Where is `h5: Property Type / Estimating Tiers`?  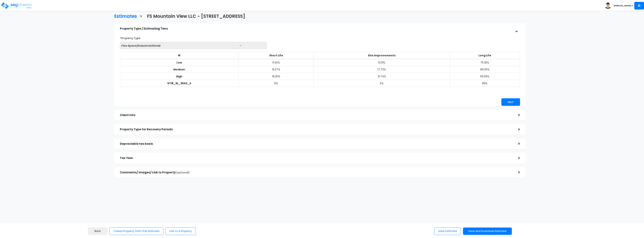 h5: Property Type / Estimating Tiers is located at coordinates (316, 28).